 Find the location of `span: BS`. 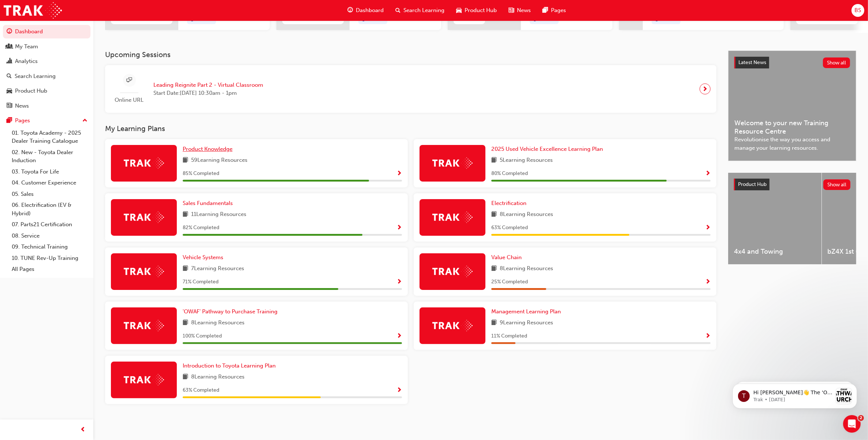

span: BS is located at coordinates (858, 10).